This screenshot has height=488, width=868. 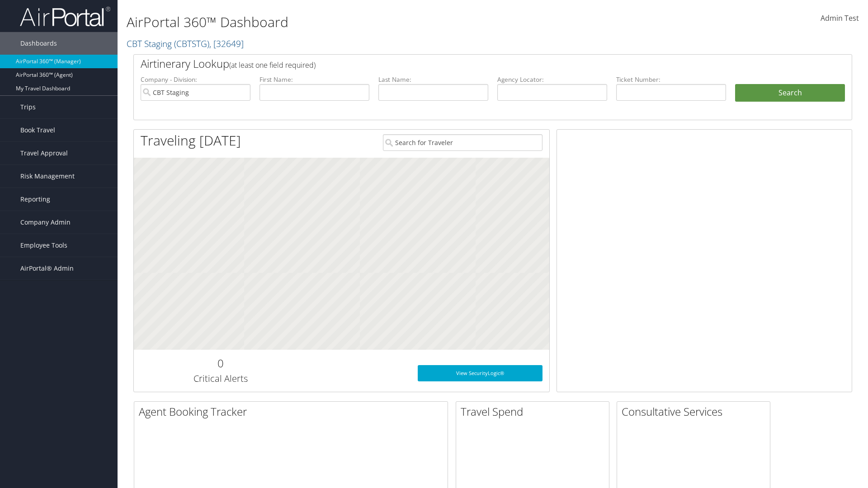 I want to click on h2: Airtinerary Lookup, so click(x=463, y=64).